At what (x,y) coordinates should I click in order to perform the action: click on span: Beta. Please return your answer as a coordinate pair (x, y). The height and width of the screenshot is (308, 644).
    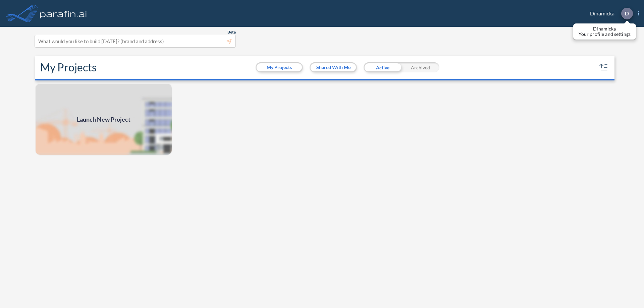
    Looking at the image, I should click on (231, 32).